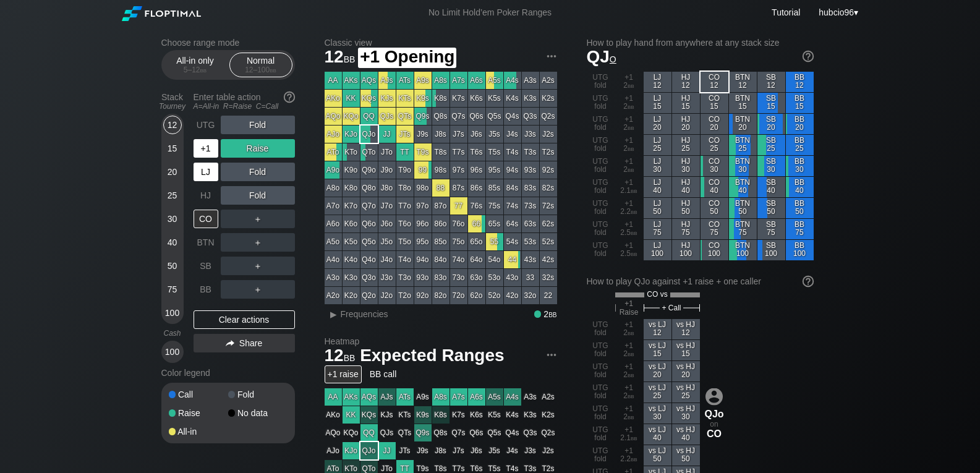 This screenshot has height=473, width=980. What do you see at coordinates (836, 12) in the screenshot?
I see `span: hubcio96` at bounding box center [836, 12].